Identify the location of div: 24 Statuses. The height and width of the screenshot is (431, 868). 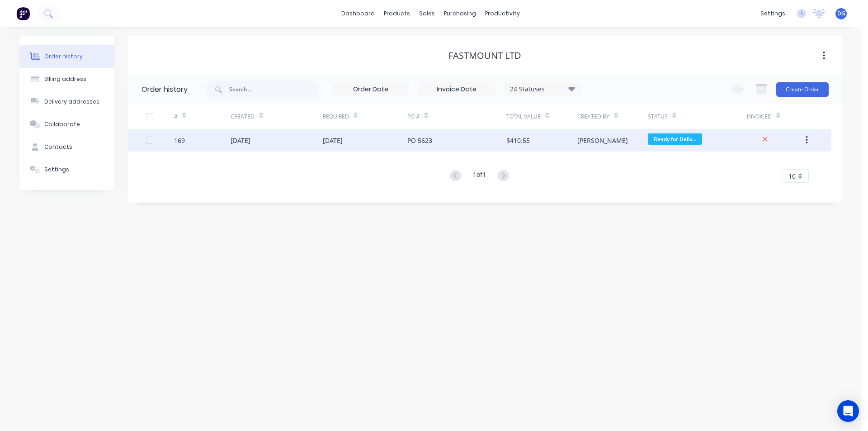
(542, 89).